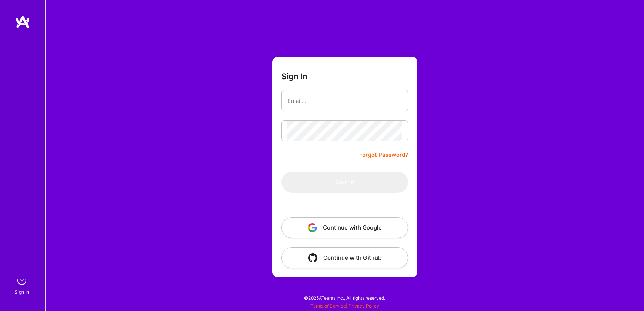  Describe the element at coordinates (23, 22) in the screenshot. I see `img: logo` at that location.